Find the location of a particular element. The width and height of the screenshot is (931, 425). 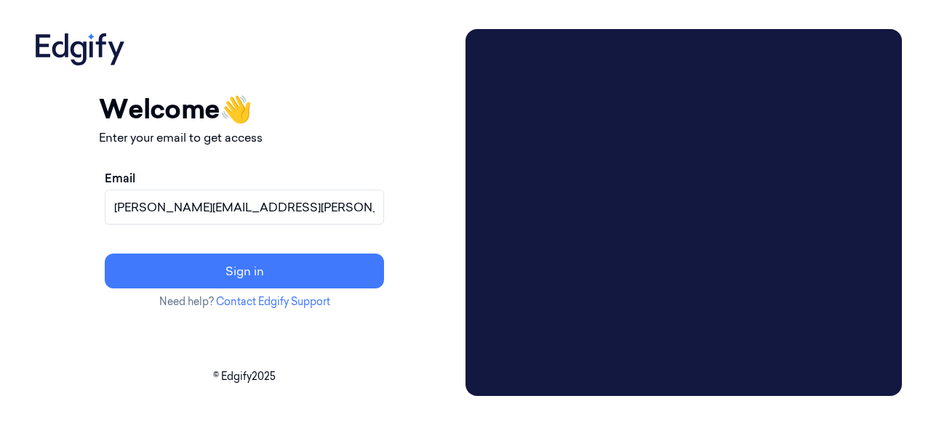

p: © Edgify 2025 is located at coordinates (244, 377).